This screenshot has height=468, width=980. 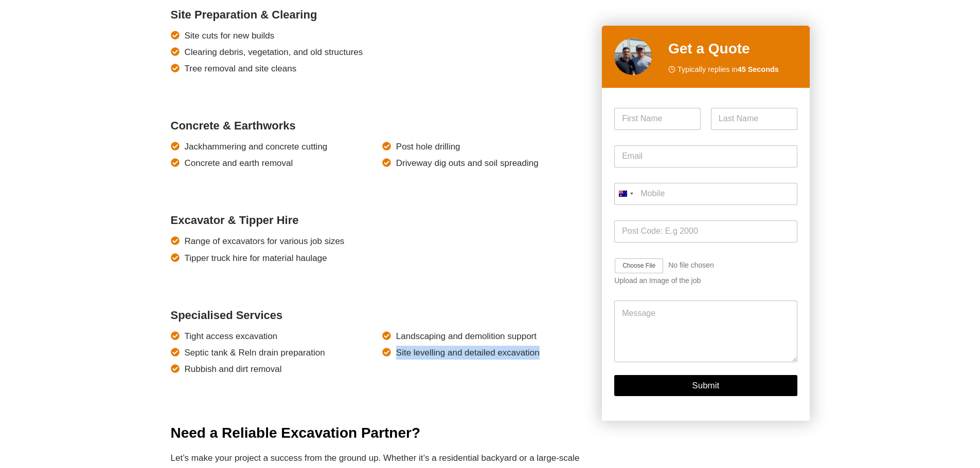 I want to click on span: Rubbish and dirt removal, so click(x=233, y=369).